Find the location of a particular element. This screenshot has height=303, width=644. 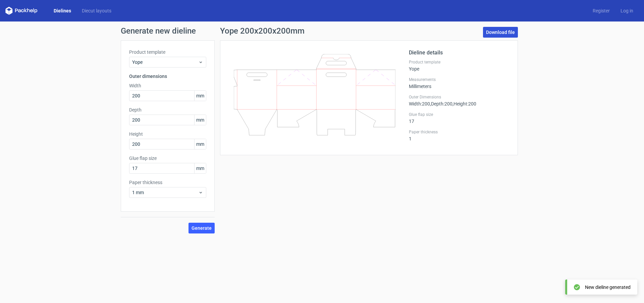

a: Register is located at coordinates (601, 11).